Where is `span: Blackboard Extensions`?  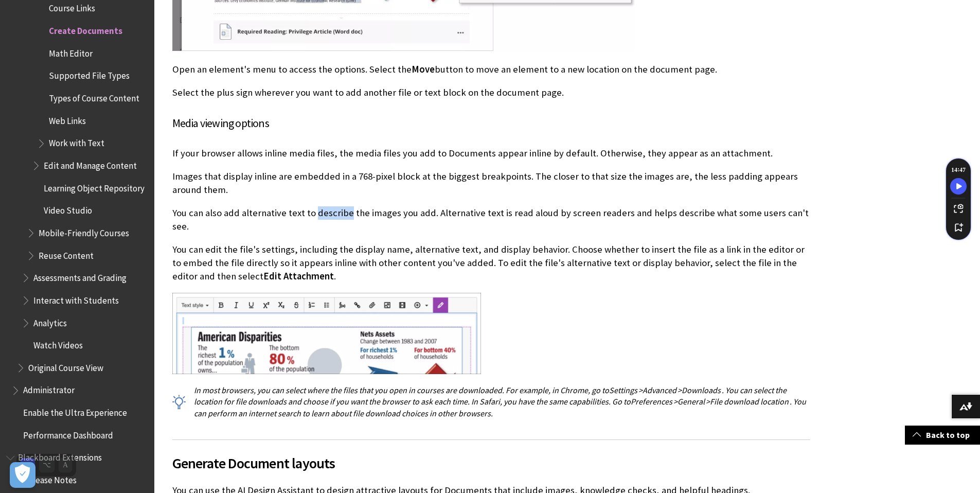
span: Blackboard Extensions is located at coordinates (60, 456).